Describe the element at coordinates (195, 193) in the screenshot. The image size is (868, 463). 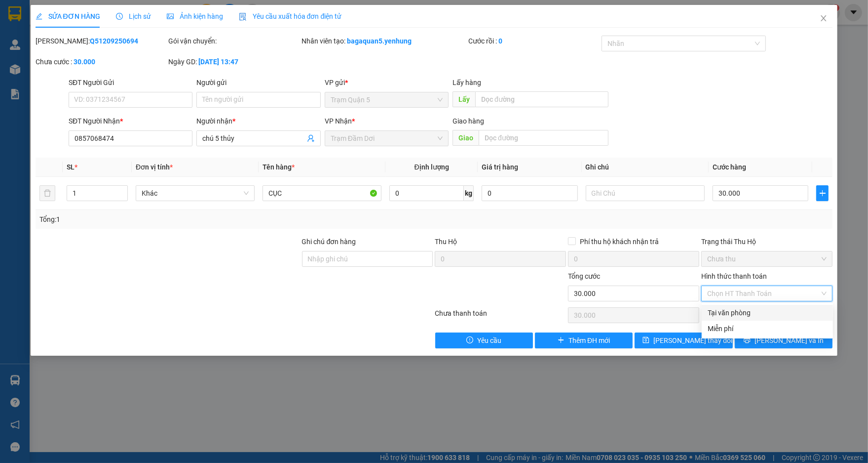
I see `span: Khác` at that location.